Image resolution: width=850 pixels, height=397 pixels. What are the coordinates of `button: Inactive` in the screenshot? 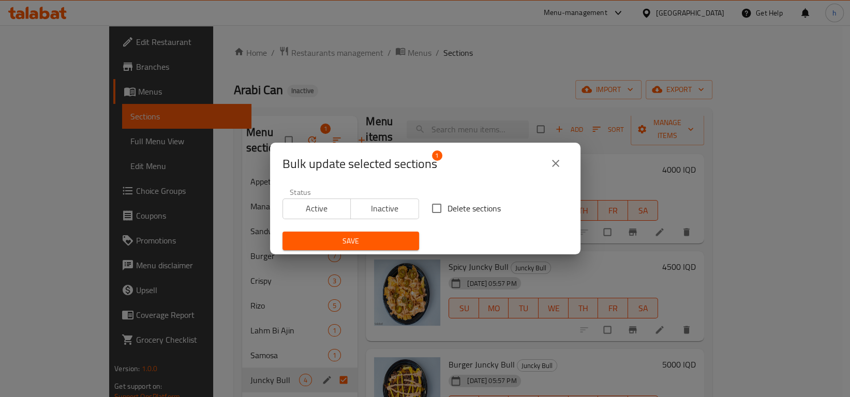 It's located at (384, 209).